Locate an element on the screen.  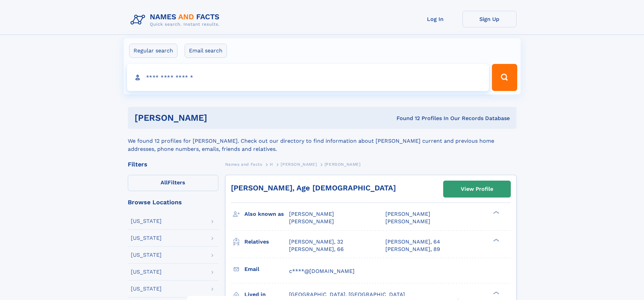
a: Names and Facts is located at coordinates (244, 164).